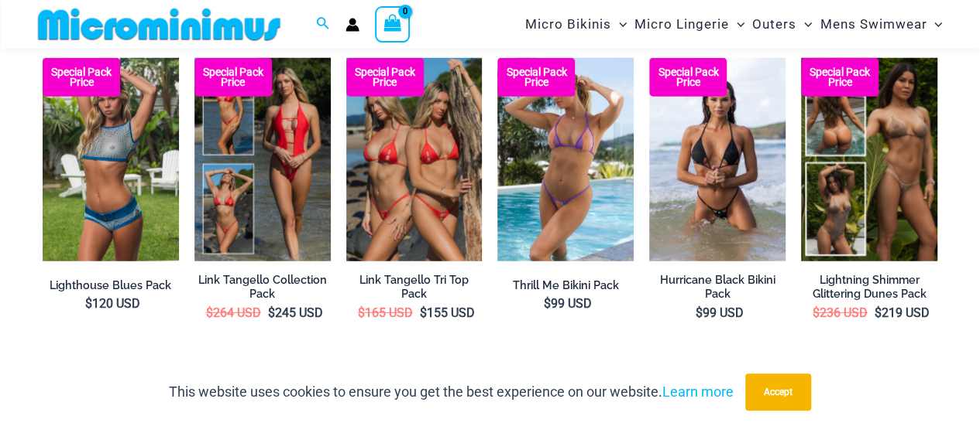 The width and height of the screenshot is (980, 426). I want to click on button: Accept, so click(777, 392).